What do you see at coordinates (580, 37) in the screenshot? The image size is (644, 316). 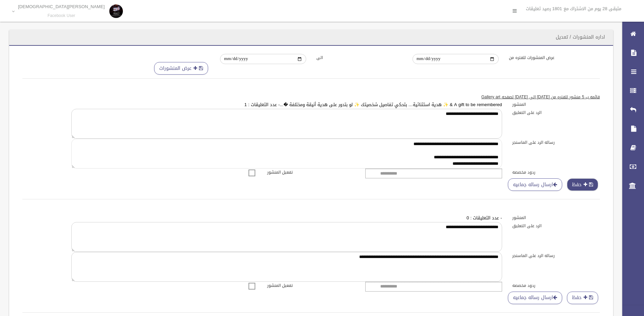 I see `header: اداره المنشورات / تعديل` at bounding box center [580, 37].